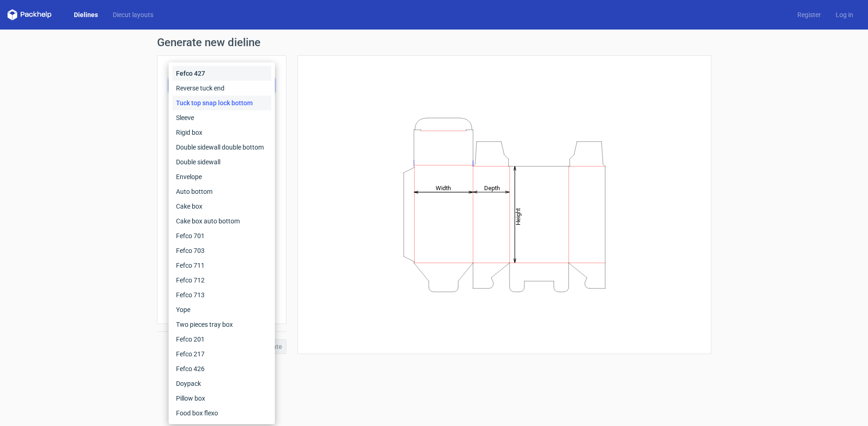 This screenshot has height=426, width=868. I want to click on div: Doypack, so click(222, 384).